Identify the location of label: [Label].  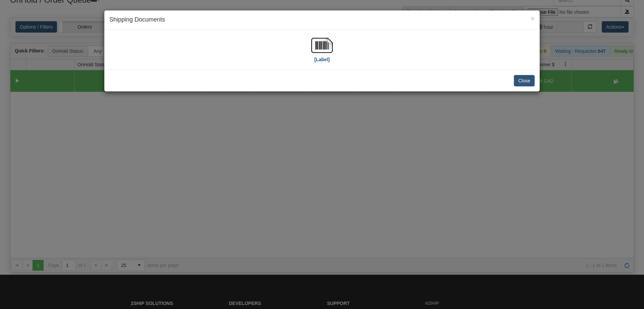
(322, 59).